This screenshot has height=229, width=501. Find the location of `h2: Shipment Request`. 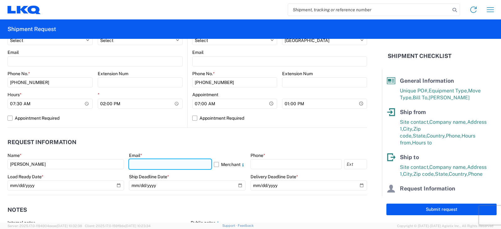

h2: Shipment Request is located at coordinates (32, 29).